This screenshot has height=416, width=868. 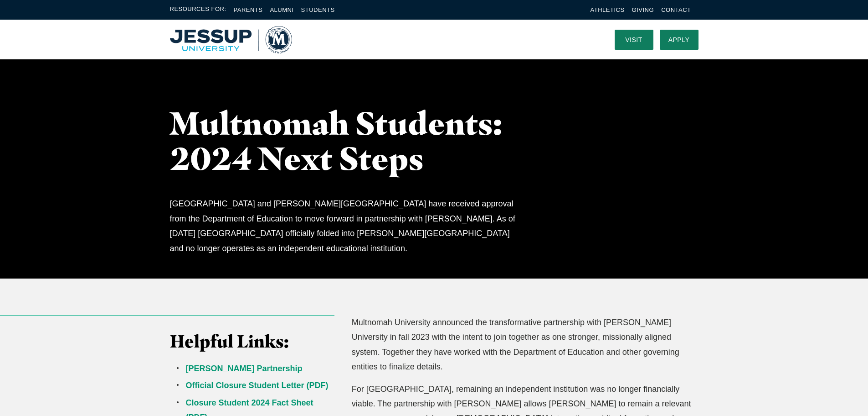 I want to click on a: Home, so click(x=231, y=40).